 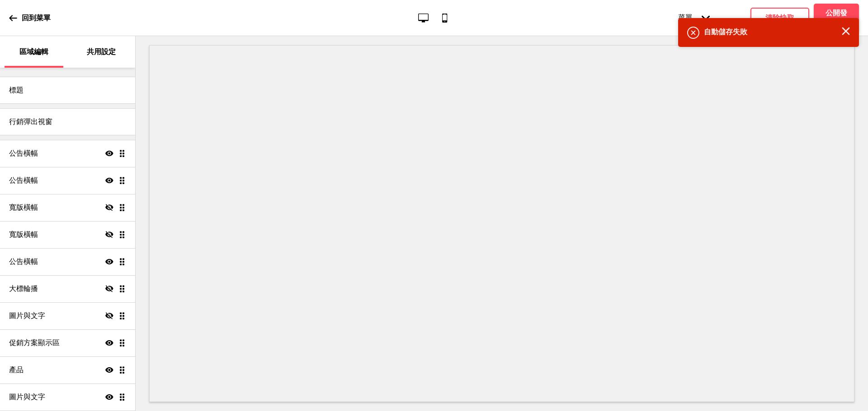 What do you see at coordinates (779, 18) in the screenshot?
I see `button: 清除快取` at bounding box center [779, 18].